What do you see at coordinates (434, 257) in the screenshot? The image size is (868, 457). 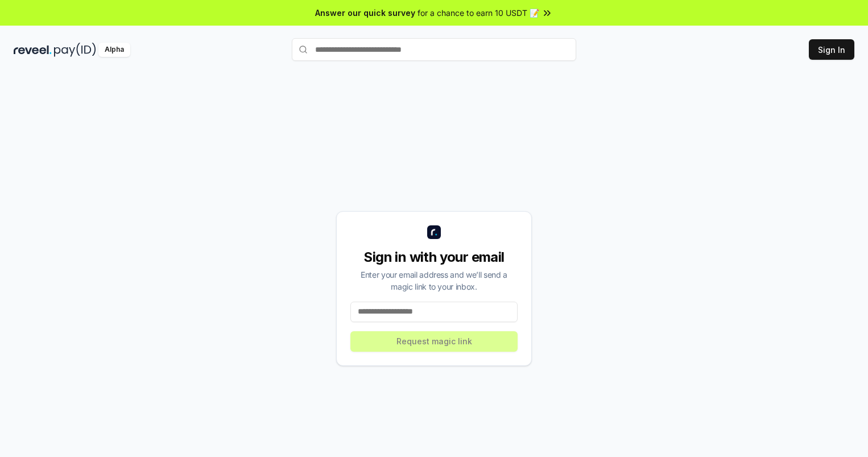 I see `div: Sign in with your email` at bounding box center [434, 257].